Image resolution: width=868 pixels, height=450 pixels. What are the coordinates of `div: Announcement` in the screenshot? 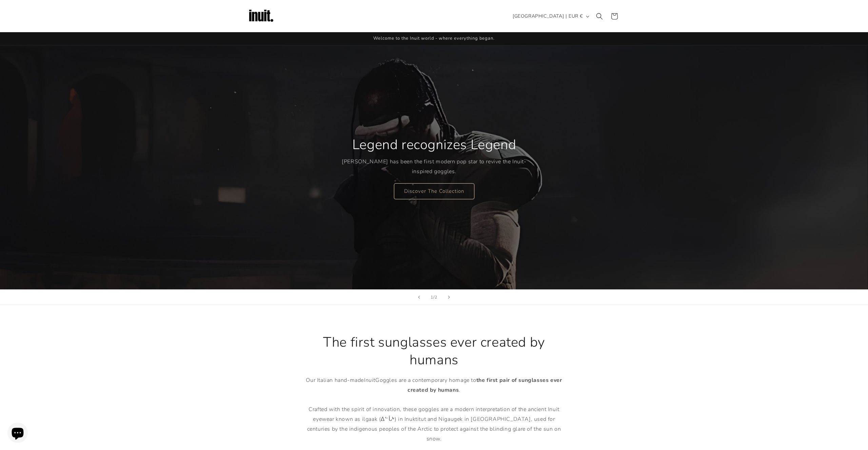 It's located at (434, 39).